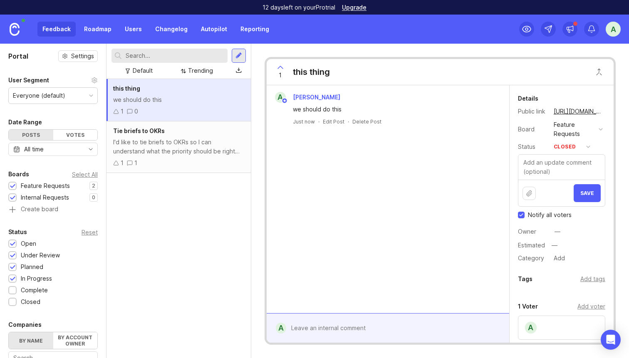  What do you see at coordinates (19, 174) in the screenshot?
I see `div: Boards` at bounding box center [19, 174].